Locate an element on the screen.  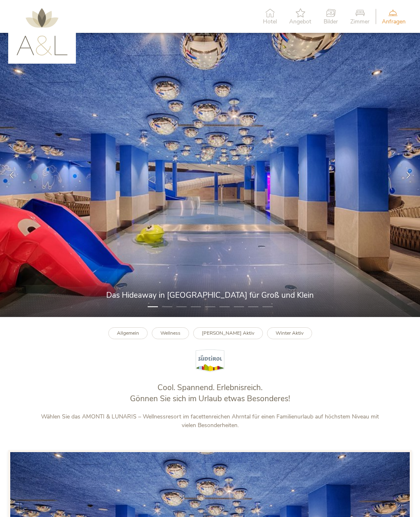
span: Hotel is located at coordinates (270, 22).